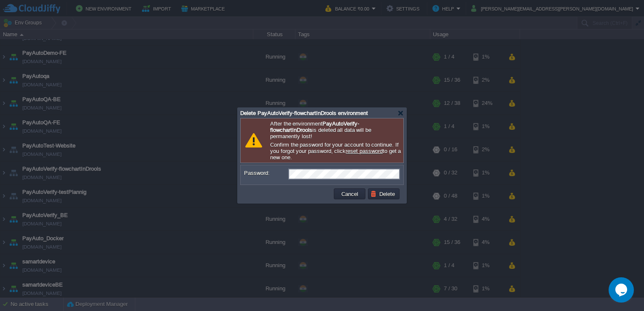  I want to click on b: PayAutoVerify-flowchartInDrools, so click(315, 127).